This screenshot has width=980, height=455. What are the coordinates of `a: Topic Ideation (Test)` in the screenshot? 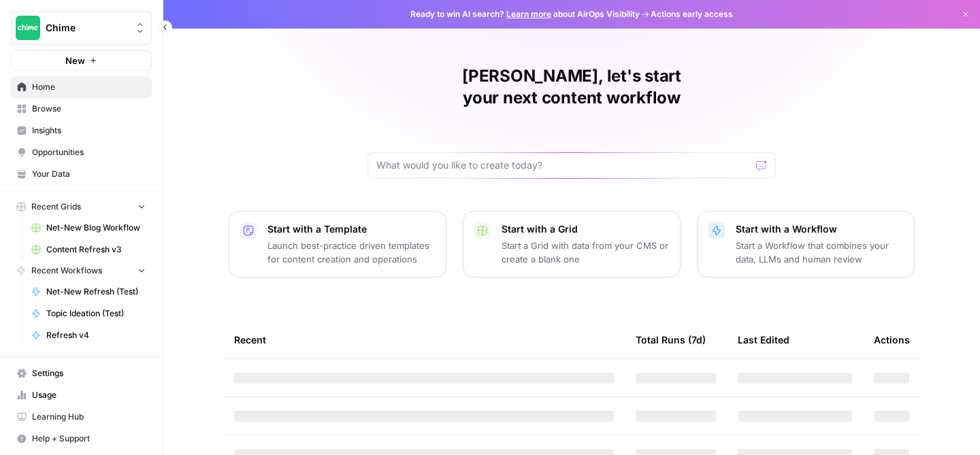 It's located at (89, 314).